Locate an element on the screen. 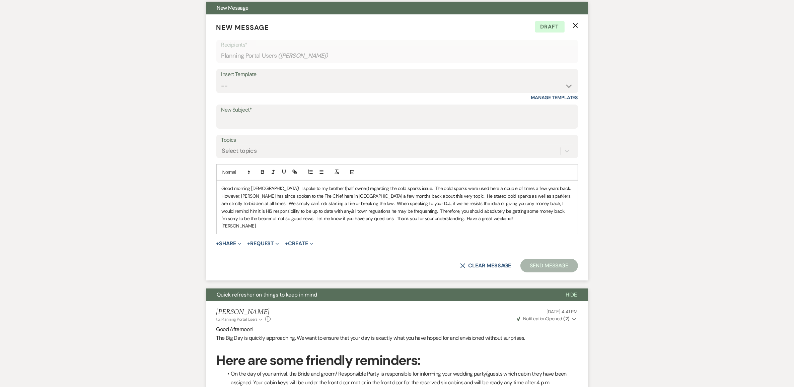 The width and height of the screenshot is (794, 387). a: Manage Templates is located at coordinates (555, 97).